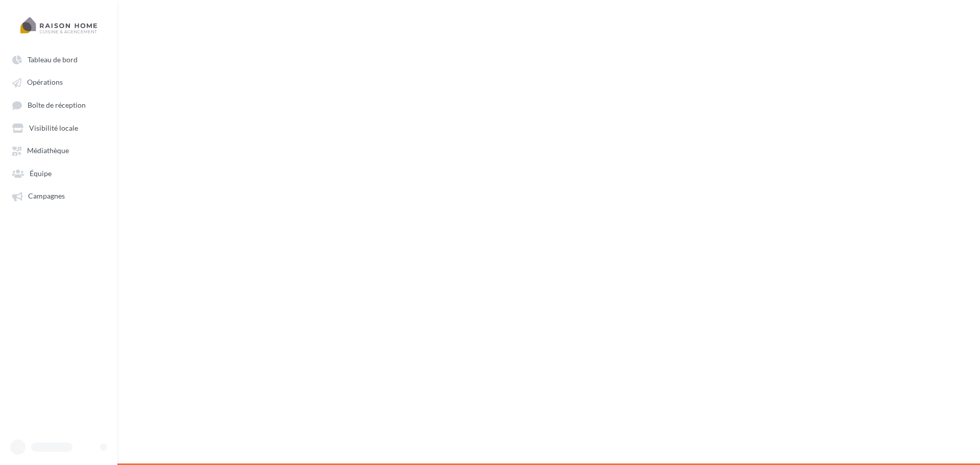  What do you see at coordinates (53, 128) in the screenshot?
I see `span: Visibilité locale` at bounding box center [53, 128].